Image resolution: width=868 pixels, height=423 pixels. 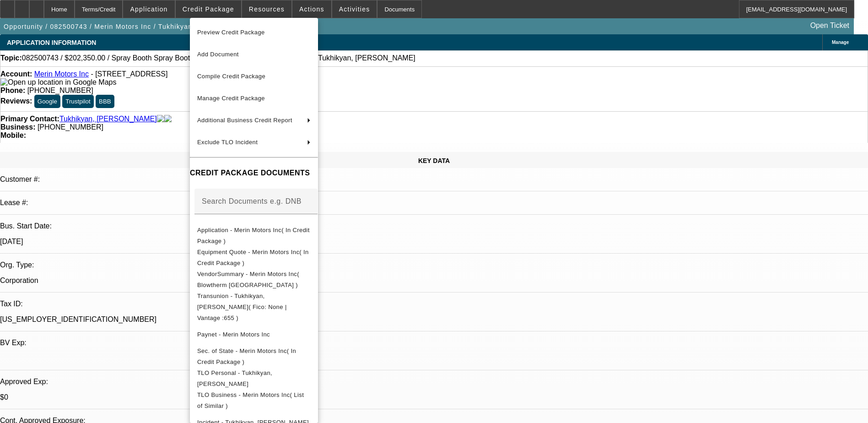 What do you see at coordinates (218, 54) in the screenshot?
I see `span: Add Document` at bounding box center [218, 54].